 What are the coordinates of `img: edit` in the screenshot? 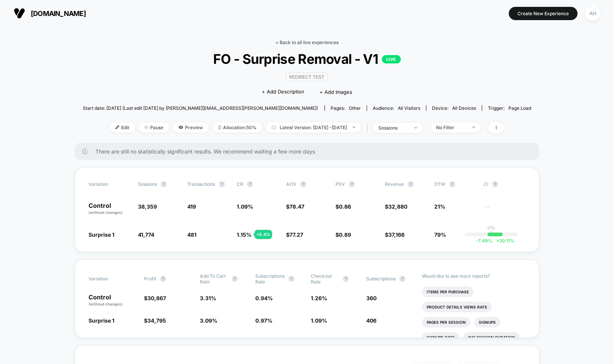 It's located at (117, 127).